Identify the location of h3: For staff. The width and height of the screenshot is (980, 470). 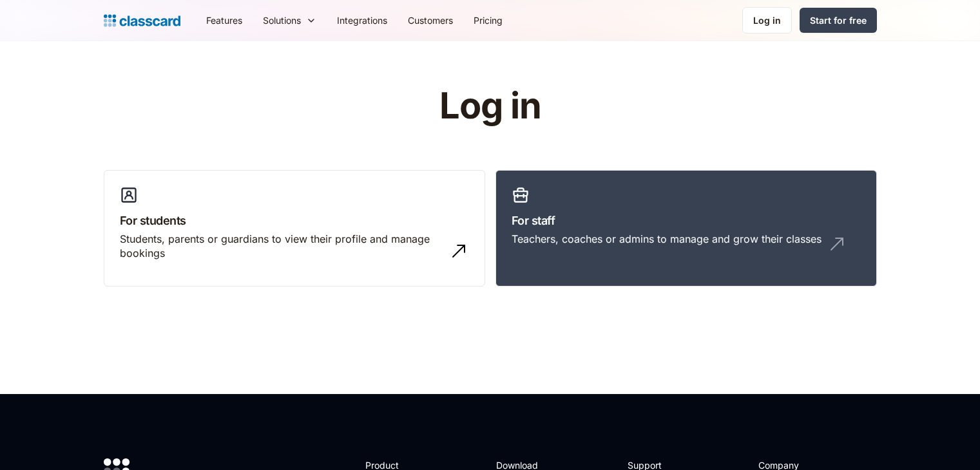
(686, 220).